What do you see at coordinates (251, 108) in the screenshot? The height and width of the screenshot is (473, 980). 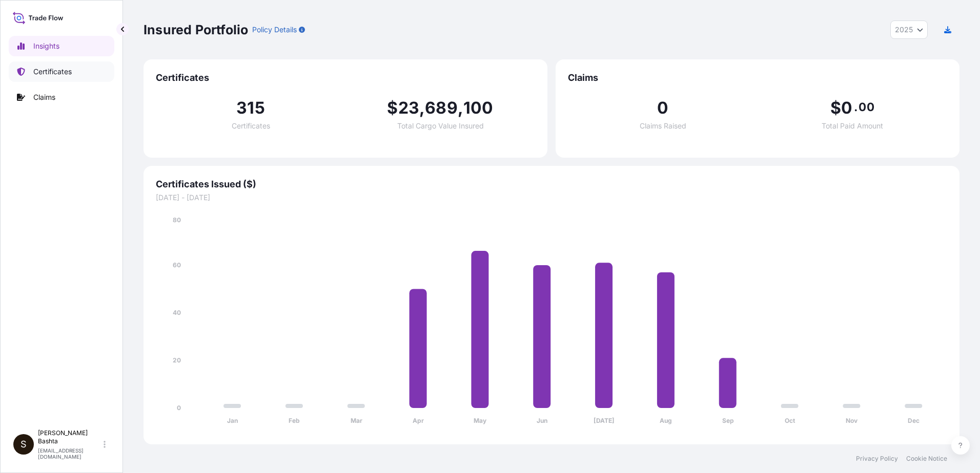 I see `span: 315` at bounding box center [251, 108].